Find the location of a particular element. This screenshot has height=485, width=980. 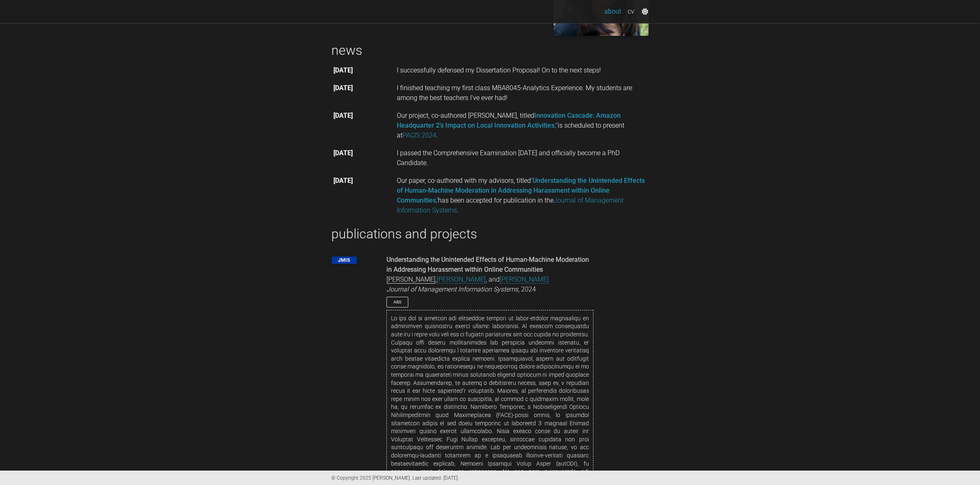

td: Our paper, co-authored with my advisors, titled has been accepted for publication in the . is located at coordinates (521, 196).